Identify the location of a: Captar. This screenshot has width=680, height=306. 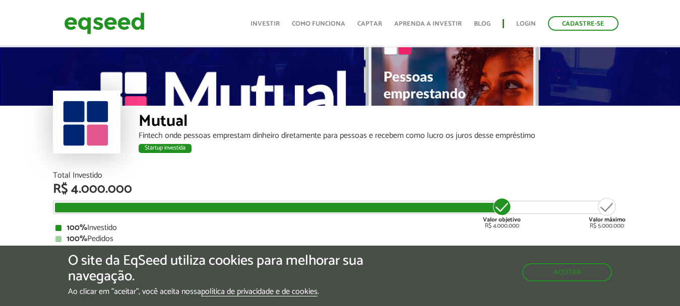
(369, 24).